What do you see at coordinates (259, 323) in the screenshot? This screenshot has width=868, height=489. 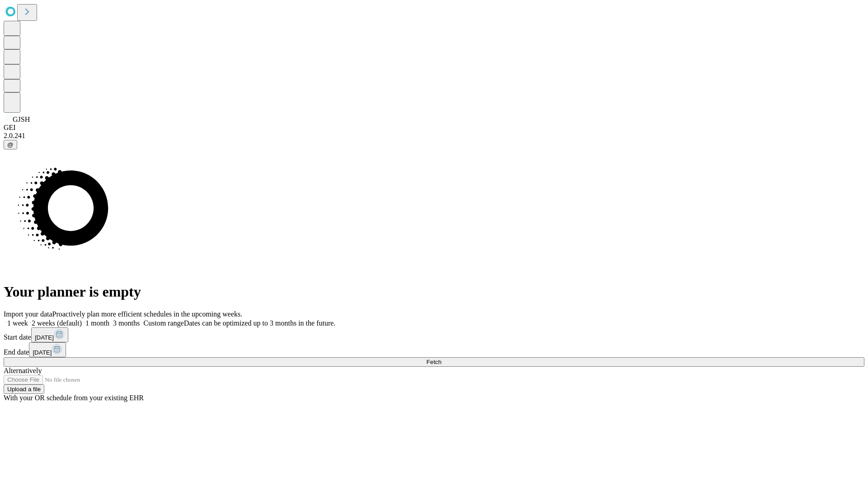 I see `span: Dates can be optimized up to 3 months in the future.` at bounding box center [259, 323].